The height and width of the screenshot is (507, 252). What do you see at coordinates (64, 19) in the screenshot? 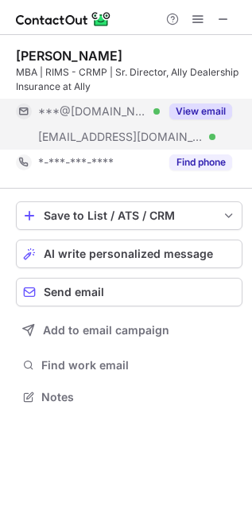
I see `img: ContactOut v5.3.10` at bounding box center [64, 19].